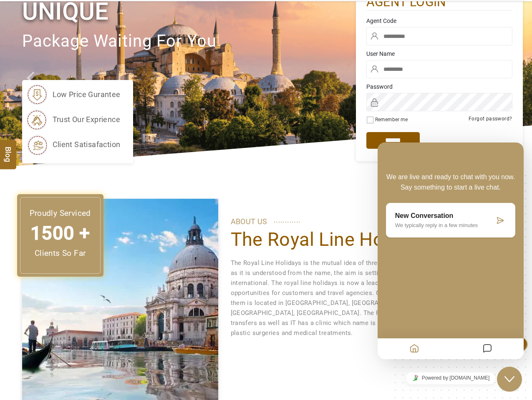 The height and width of the screenshot is (400, 532). What do you see at coordinates (490, 119) in the screenshot?
I see `a: Forgot password?` at bounding box center [490, 119].